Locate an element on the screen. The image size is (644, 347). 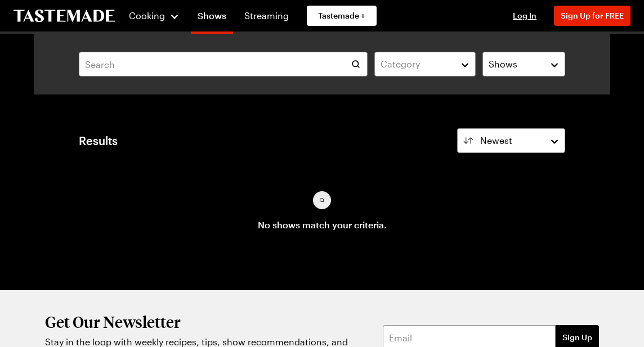
button: Cooking is located at coordinates (154, 16).